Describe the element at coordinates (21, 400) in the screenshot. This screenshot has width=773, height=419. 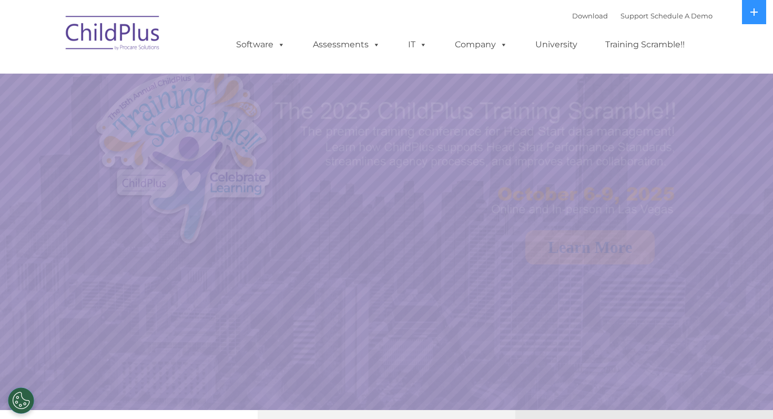
I see `button: Cookies Settings` at that location.